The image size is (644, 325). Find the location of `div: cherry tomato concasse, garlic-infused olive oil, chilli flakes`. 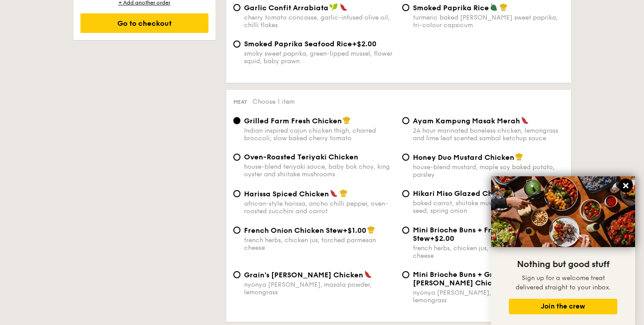

div: cherry tomato concasse, garlic-infused olive oil, chilli flakes is located at coordinates (320, 22).